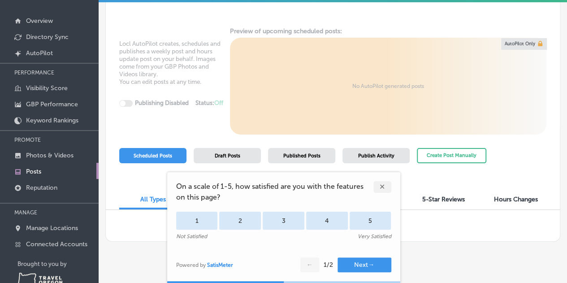 The width and height of the screenshot is (567, 283). I want to click on p: AutoPilot, so click(39, 53).